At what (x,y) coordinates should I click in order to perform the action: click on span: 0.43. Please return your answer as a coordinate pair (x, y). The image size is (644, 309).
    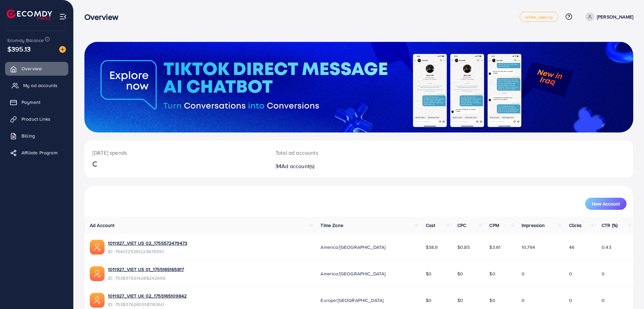
    Looking at the image, I should click on (606, 247).